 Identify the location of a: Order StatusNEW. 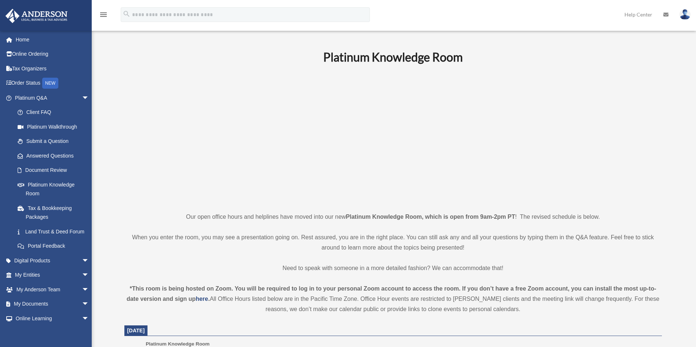
(52, 83).